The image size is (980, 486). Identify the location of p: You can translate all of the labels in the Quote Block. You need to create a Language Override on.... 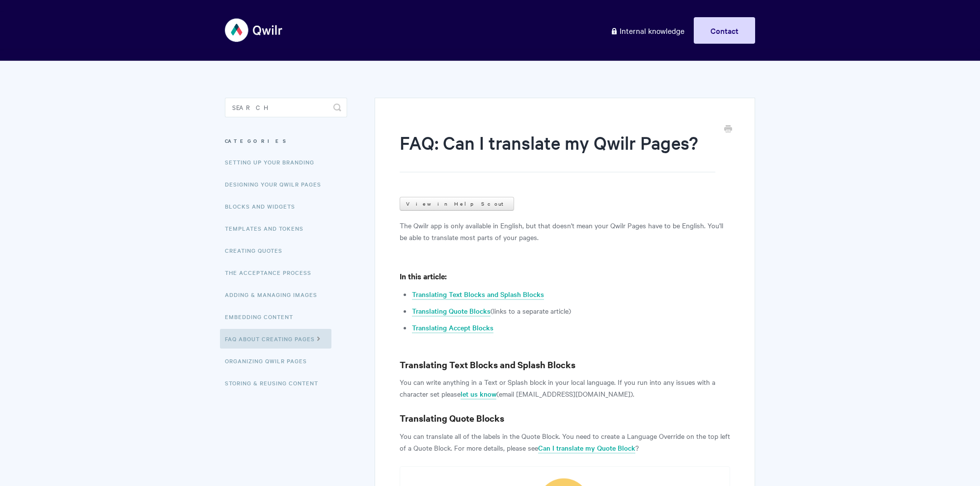
(565, 442).